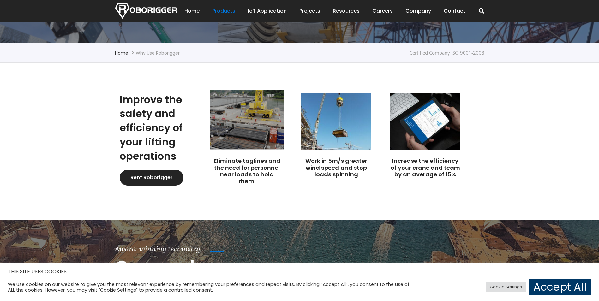  Describe the element at coordinates (300, 277) in the screenshot. I see `h2: Game-changer in lifting safety` at that location.